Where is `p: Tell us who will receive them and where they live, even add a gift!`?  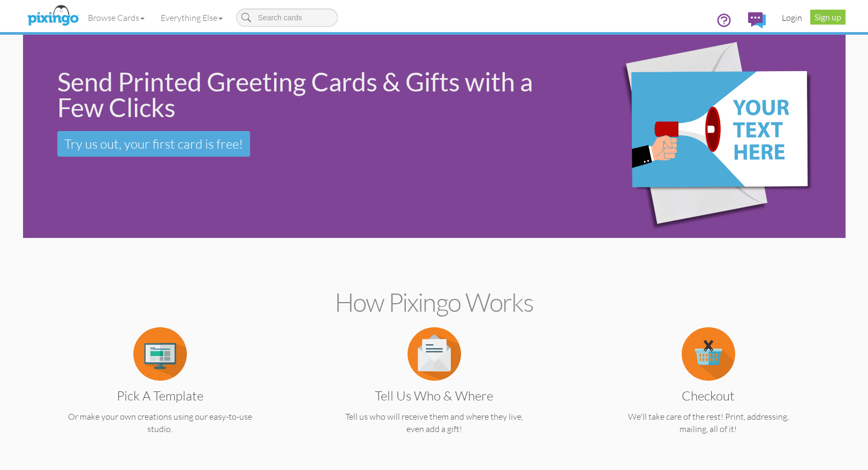 p: Tell us who will receive them and where they live, even add a gift! is located at coordinates (434, 423).